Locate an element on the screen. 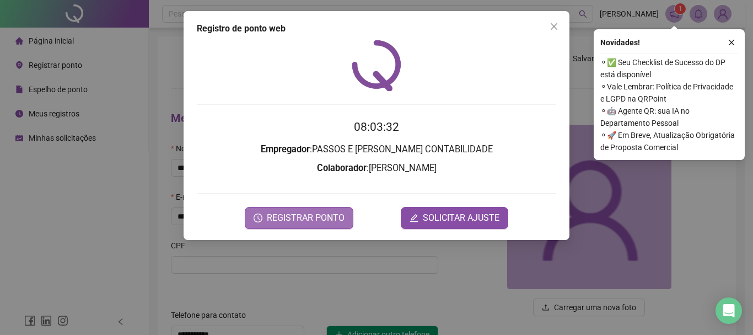  button: Close is located at coordinates (554, 26).